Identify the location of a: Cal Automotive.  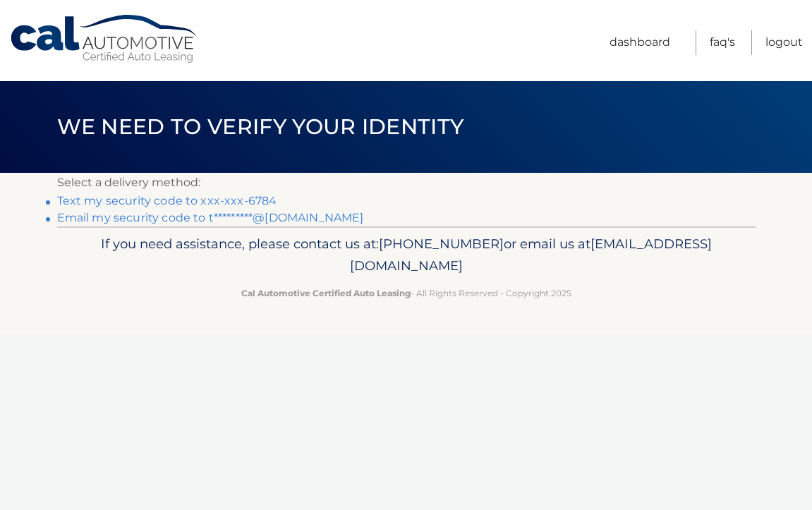
(105, 39).